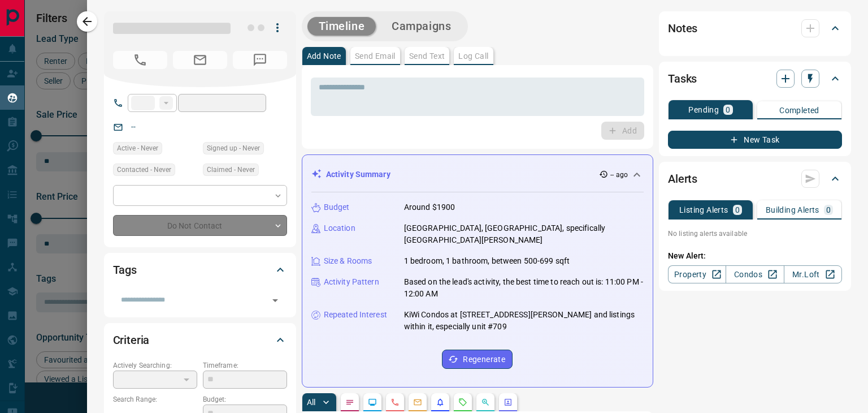  I want to click on p: Listing Alerts, so click(704, 210).